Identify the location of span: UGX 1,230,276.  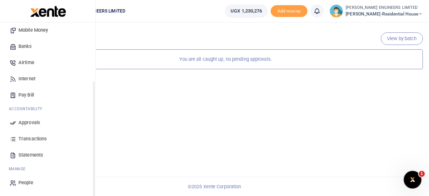
(246, 11).